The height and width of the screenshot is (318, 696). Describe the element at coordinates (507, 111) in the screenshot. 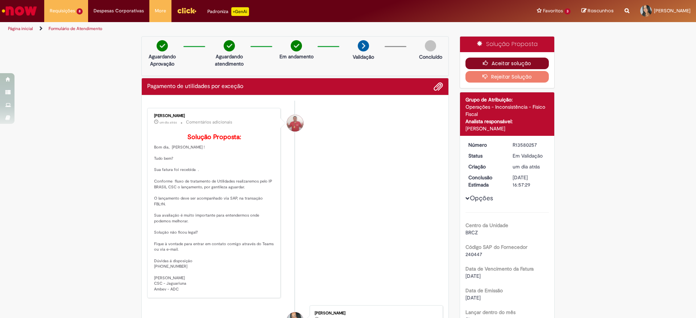

I see `div: Operações - Inconsistência - Físico Fiscal` at that location.